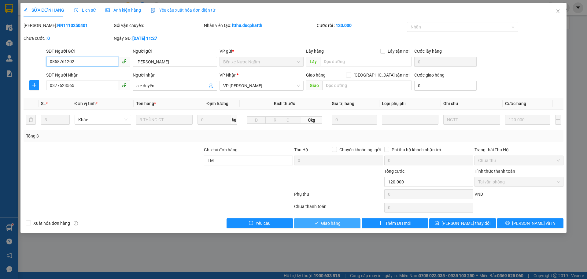 This screenshot has height=279, width=587. I want to click on span: 0kg, so click(312, 120).